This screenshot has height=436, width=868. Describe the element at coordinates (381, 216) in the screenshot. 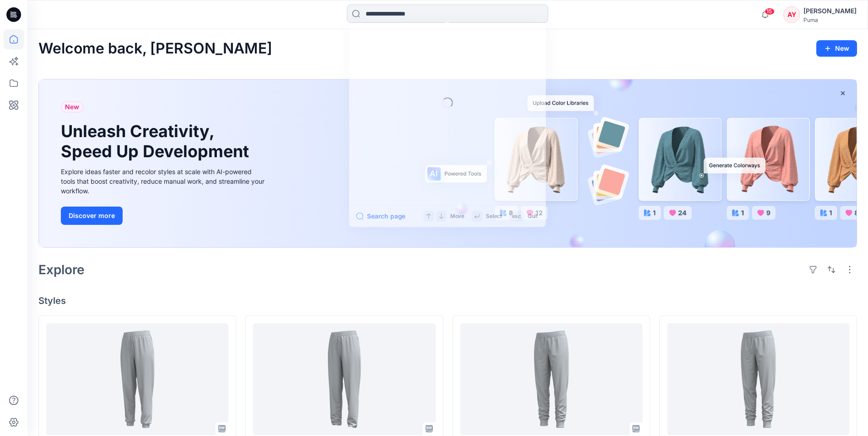

I see `button: Search page` at that location.